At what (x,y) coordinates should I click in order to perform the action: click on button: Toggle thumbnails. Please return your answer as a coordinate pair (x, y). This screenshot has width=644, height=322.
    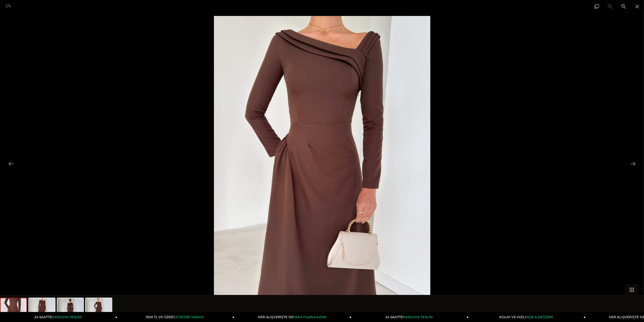
    Looking at the image, I should click on (632, 289).